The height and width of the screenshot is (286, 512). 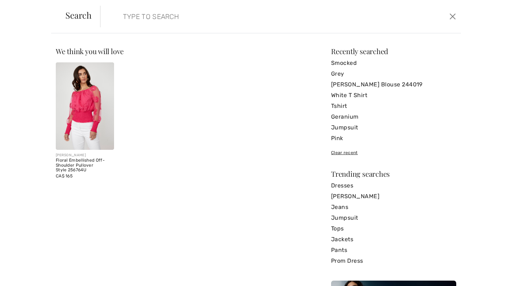 What do you see at coordinates (453, 16) in the screenshot?
I see `button: Close` at bounding box center [453, 16].